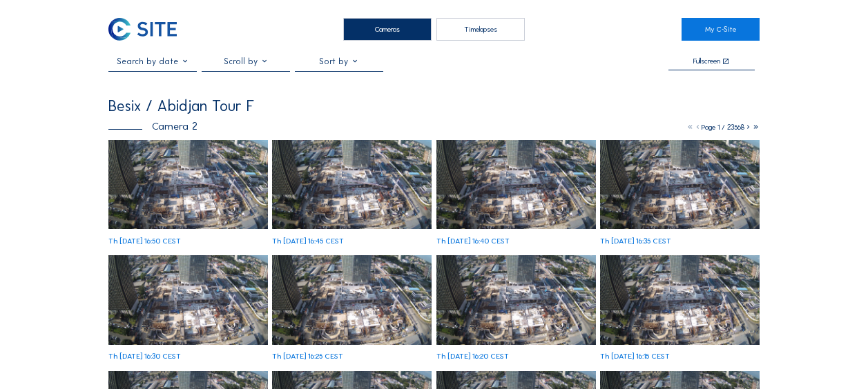 The height and width of the screenshot is (389, 868). What do you see at coordinates (387, 29) in the screenshot?
I see `div: Cameras` at bounding box center [387, 29].